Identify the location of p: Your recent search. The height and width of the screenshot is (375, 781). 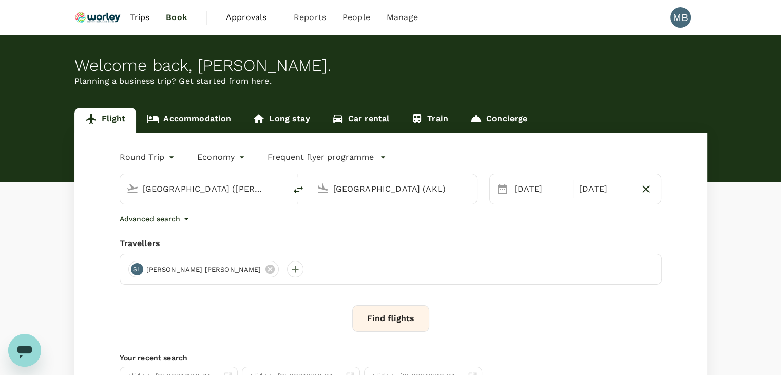
(391, 357).